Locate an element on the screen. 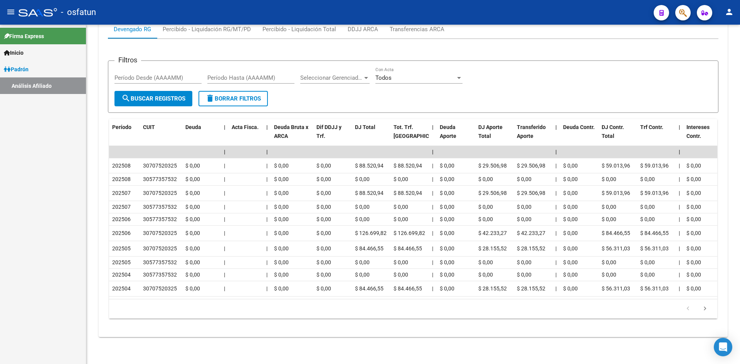 The image size is (740, 364). span: DJ Aporte Total is located at coordinates (490, 131).